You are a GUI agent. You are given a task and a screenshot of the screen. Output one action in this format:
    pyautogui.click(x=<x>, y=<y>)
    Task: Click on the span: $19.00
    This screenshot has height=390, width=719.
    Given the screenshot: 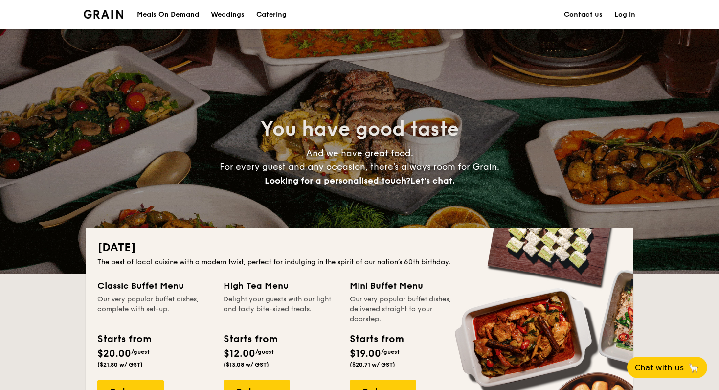 What is the action you would take?
    pyautogui.click(x=366, y=354)
    